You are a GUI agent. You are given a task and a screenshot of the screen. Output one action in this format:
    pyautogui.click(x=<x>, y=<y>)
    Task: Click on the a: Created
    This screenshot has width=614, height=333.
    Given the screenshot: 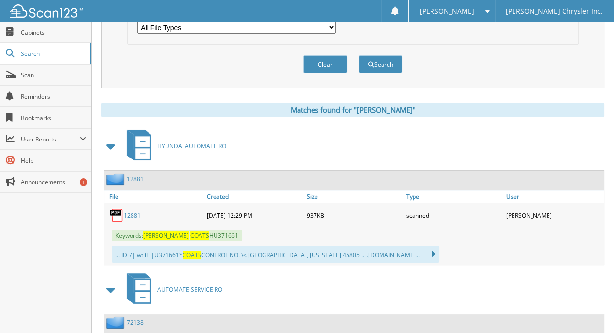 What is the action you would take?
    pyautogui.click(x=254, y=196)
    